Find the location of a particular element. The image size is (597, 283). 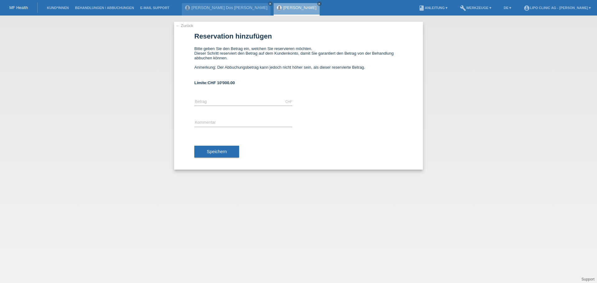

h1: Reservation hinzufügen is located at coordinates (298, 36).